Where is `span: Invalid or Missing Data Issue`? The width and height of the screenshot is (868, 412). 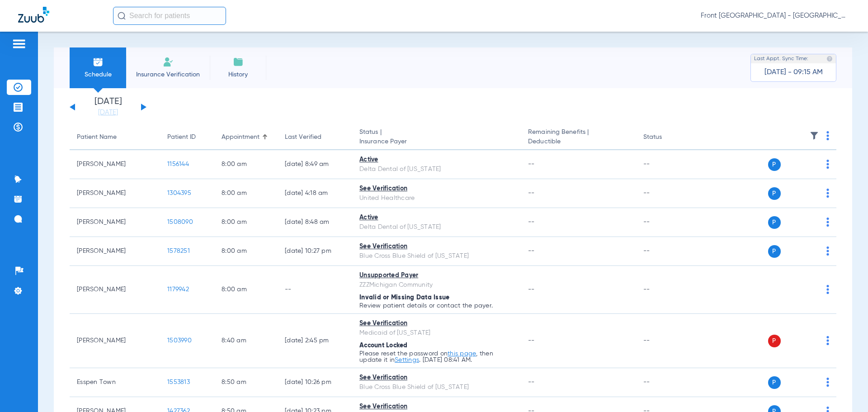
span: Invalid or Missing Data Issue is located at coordinates (404, 297).